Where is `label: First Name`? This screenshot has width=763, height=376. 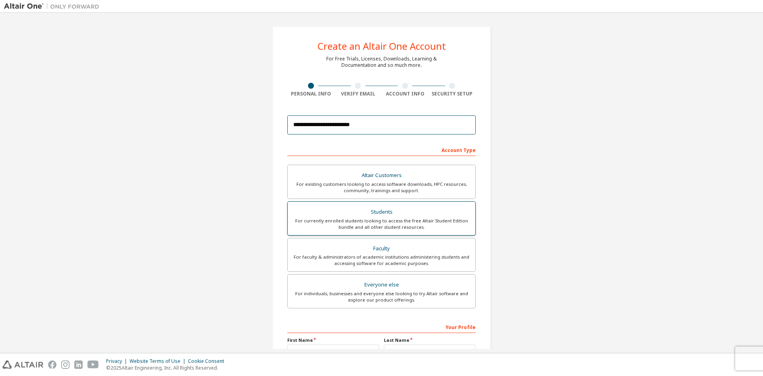
label: First Name is located at coordinates (333, 340).